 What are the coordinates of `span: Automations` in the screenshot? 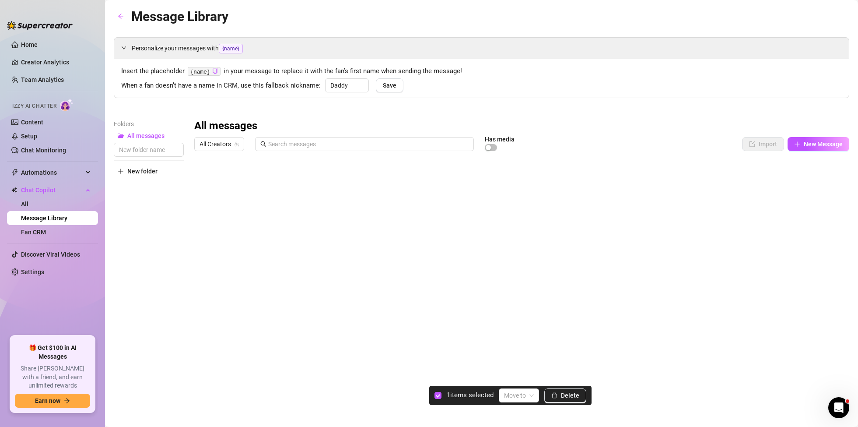 It's located at (52, 172).